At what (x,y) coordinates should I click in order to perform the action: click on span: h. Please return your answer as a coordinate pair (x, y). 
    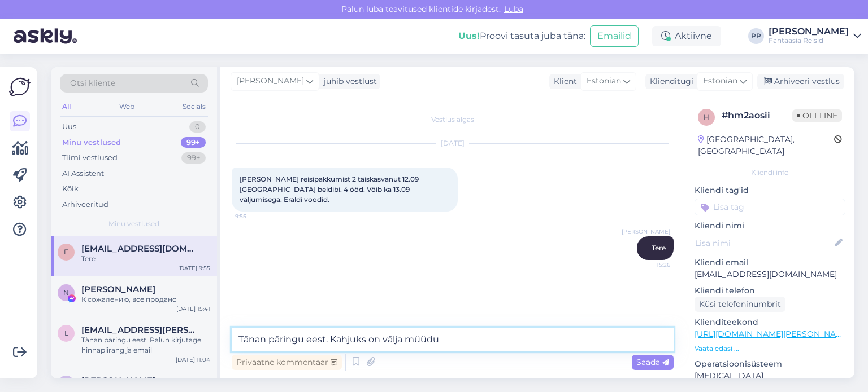
    Looking at the image, I should click on (706, 117).